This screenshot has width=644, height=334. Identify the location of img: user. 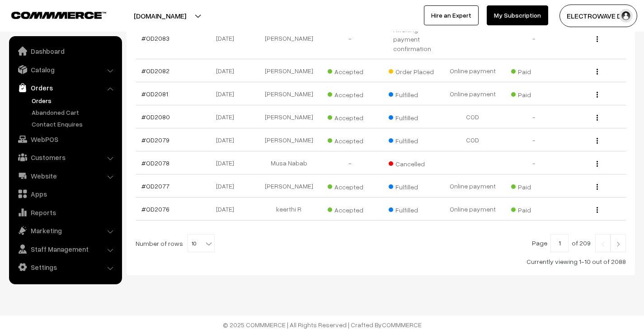
(626, 16).